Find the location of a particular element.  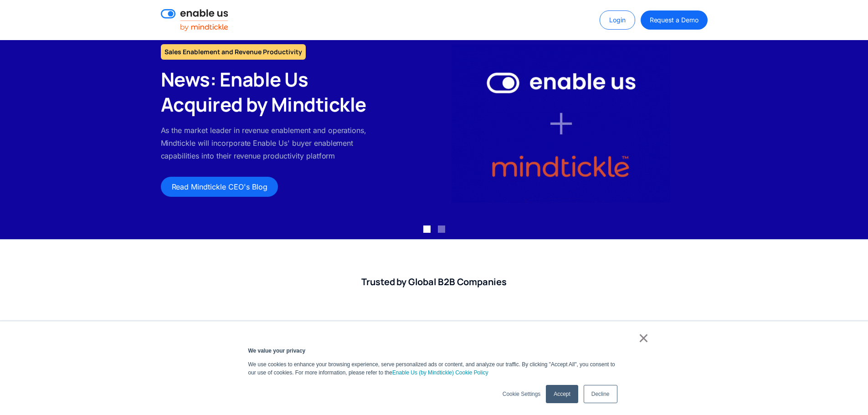

a: Decline is located at coordinates (601, 394).